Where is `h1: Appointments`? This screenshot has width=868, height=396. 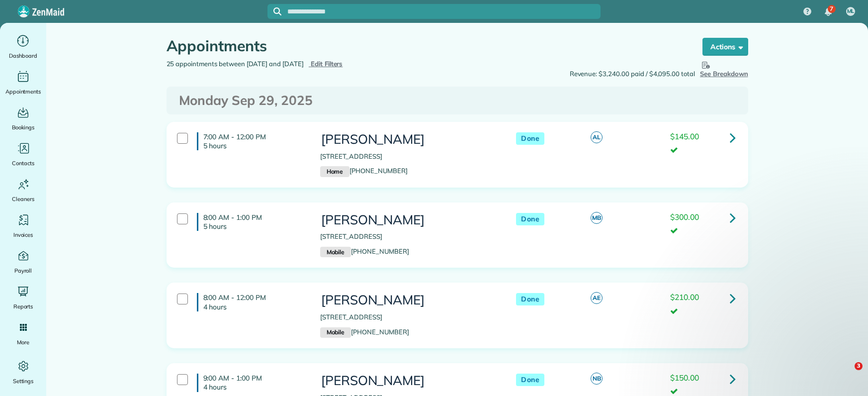 h1: Appointments is located at coordinates (425, 46).